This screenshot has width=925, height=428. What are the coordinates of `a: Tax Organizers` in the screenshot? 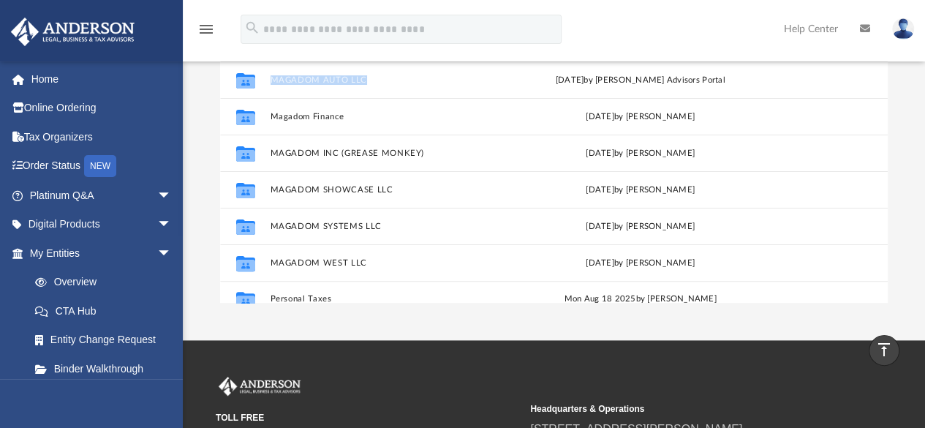 It's located at (102, 137).